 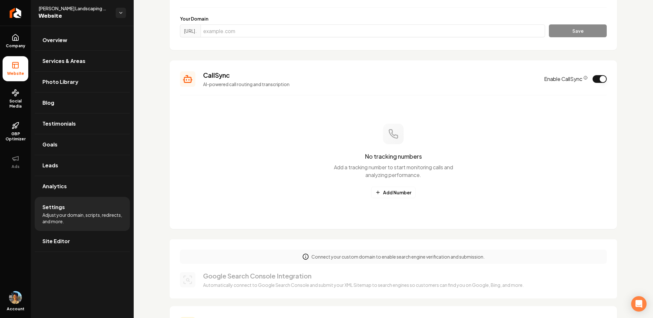 What do you see at coordinates (15, 297) in the screenshot?
I see `button: Open user button` at bounding box center [15, 297].